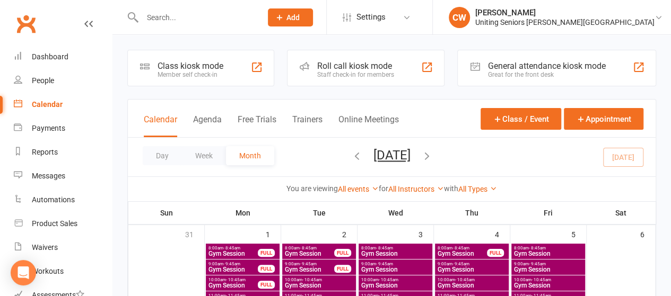 The width and height of the screenshot is (671, 296). Describe the element at coordinates (50, 57) in the screenshot. I see `div: Dashboard` at that location.